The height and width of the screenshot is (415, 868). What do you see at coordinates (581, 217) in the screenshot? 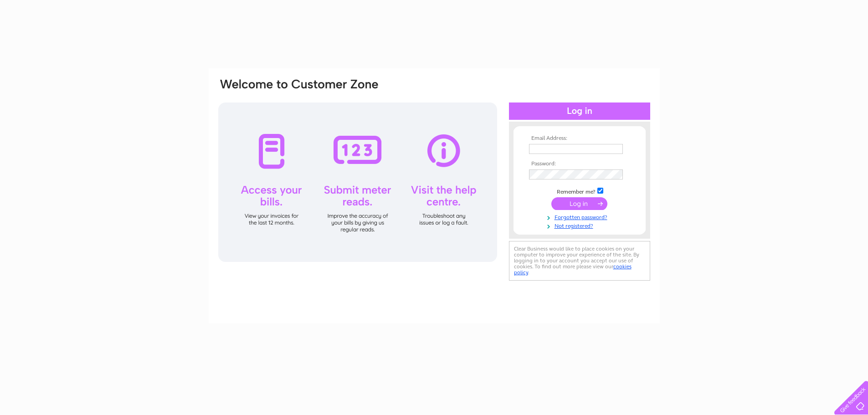
I see `a: Forgotten password?` at bounding box center [581, 217].